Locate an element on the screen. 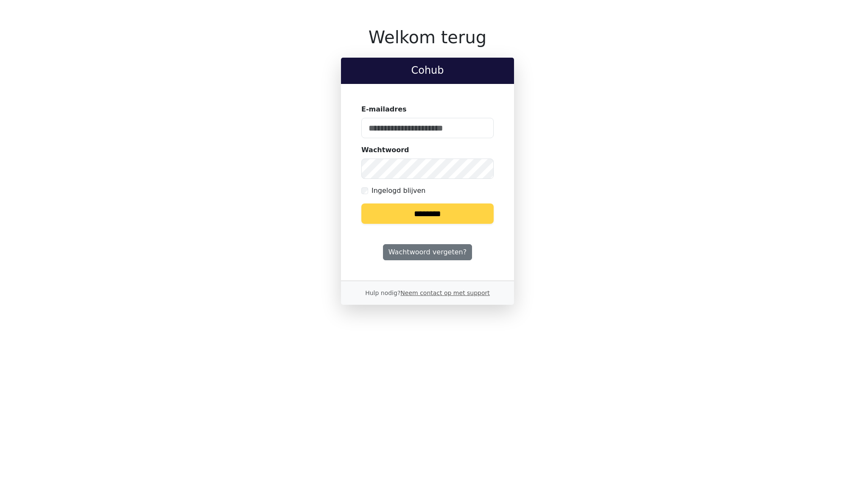 The width and height of the screenshot is (855, 504). label: Ingelogd blijven is located at coordinates (398, 191).